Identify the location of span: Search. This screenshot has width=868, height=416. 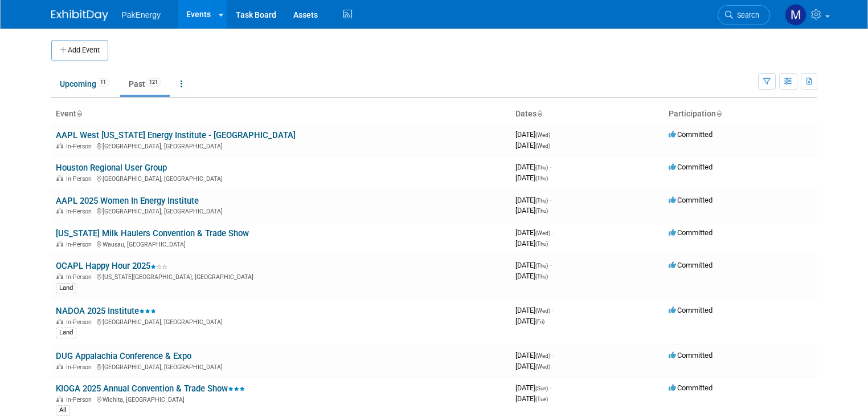
(746, 15).